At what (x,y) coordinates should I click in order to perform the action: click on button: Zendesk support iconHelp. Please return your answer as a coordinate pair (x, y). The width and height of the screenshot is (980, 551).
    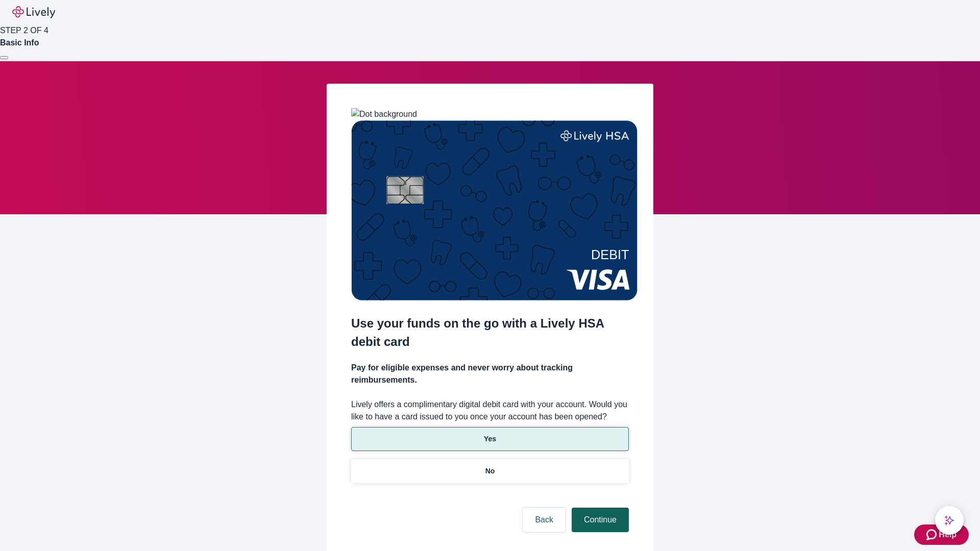
    Looking at the image, I should click on (942, 535).